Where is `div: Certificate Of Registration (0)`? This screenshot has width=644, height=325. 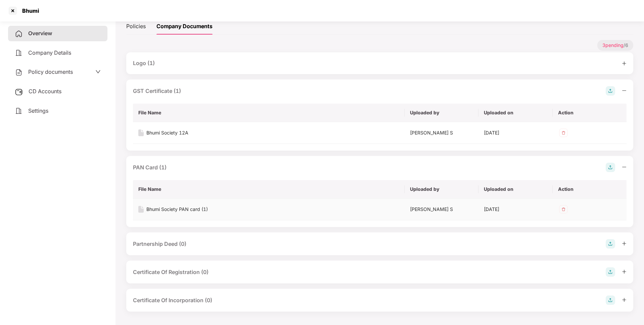
div: Certificate Of Registration (0) is located at coordinates (171, 273).